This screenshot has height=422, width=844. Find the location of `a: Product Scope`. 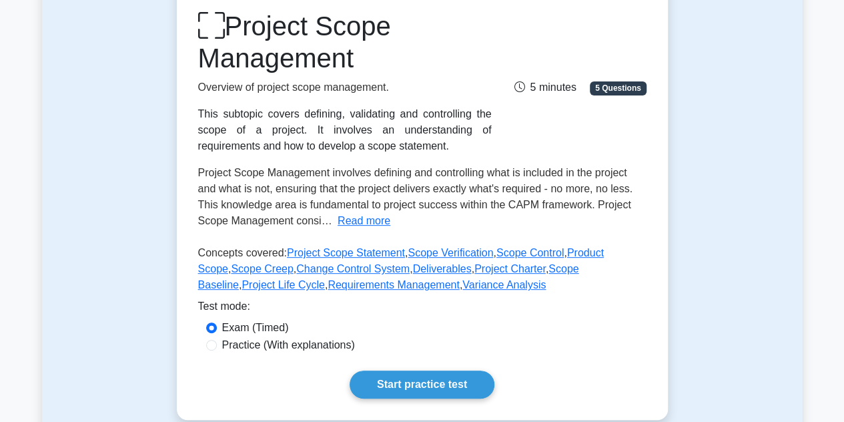

a: Product Scope is located at coordinates (401, 260).